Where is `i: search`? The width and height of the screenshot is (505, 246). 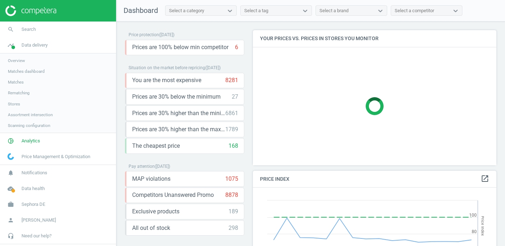 i: search is located at coordinates (11, 29).